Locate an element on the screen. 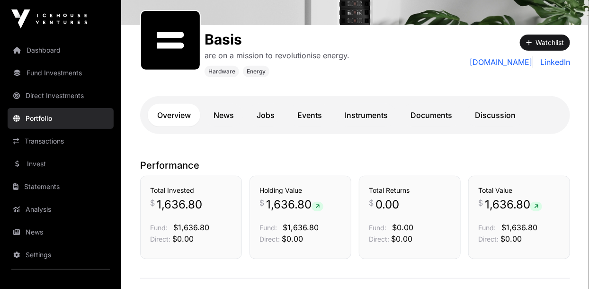 The height and width of the screenshot is (289, 589). a: Events is located at coordinates (309, 115).